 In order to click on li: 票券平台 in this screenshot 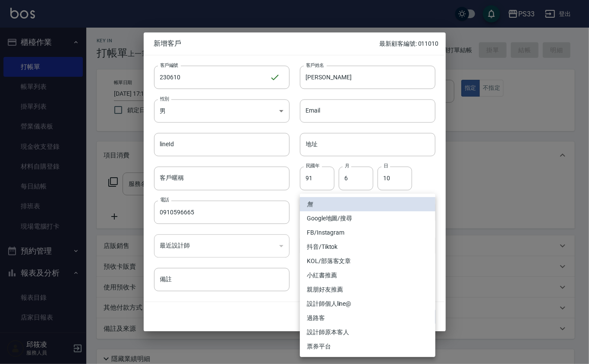, I will do `click(367, 346)`.